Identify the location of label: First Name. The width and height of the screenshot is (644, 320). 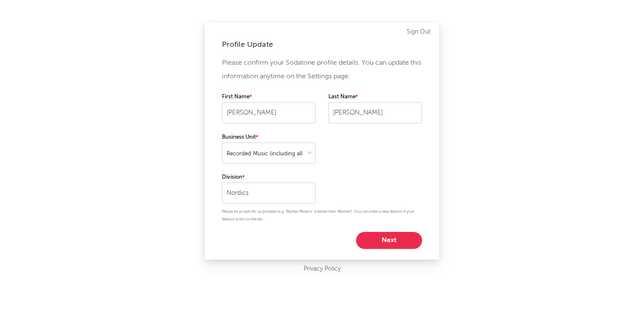
(269, 97).